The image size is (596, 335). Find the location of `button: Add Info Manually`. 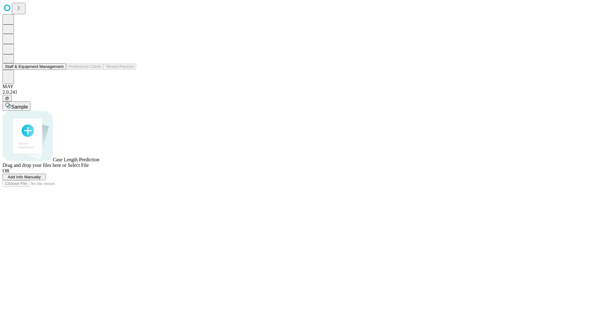

button: Add Info Manually is located at coordinates (24, 177).